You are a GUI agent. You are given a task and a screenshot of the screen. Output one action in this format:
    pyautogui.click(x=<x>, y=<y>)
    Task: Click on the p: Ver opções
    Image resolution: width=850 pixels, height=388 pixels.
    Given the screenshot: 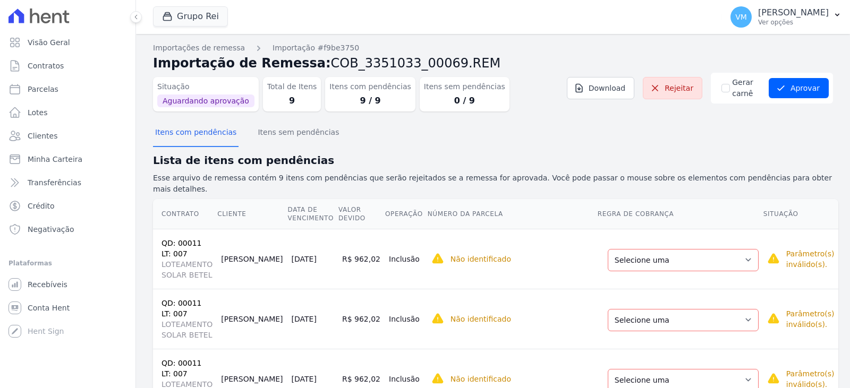 What is the action you would take?
    pyautogui.click(x=793, y=22)
    